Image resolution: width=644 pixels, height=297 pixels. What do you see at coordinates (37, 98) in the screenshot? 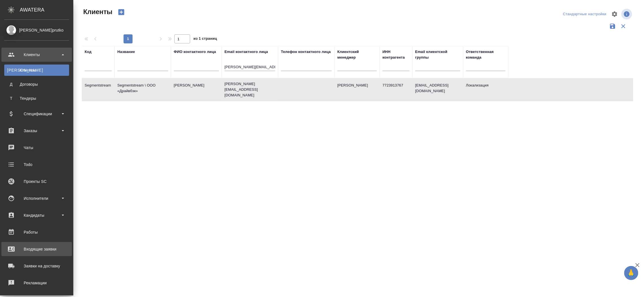
I see `a: ТТендеры` at bounding box center [37, 98].